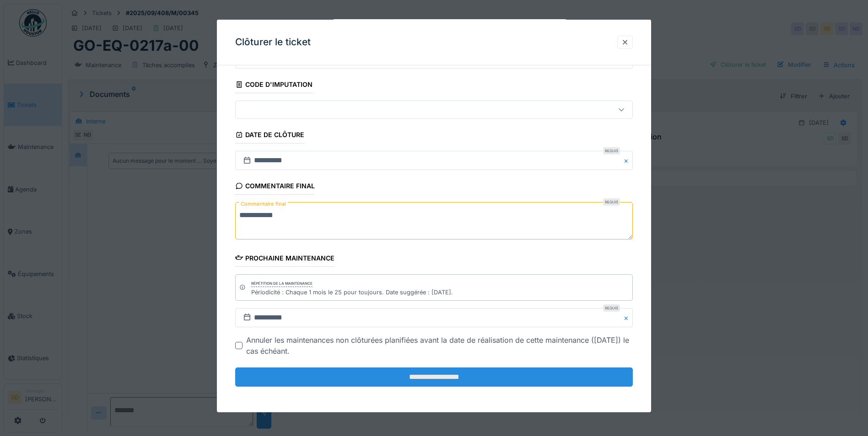 This screenshot has width=868, height=436. I want to click on div: Prochaine maintenance, so click(285, 259).